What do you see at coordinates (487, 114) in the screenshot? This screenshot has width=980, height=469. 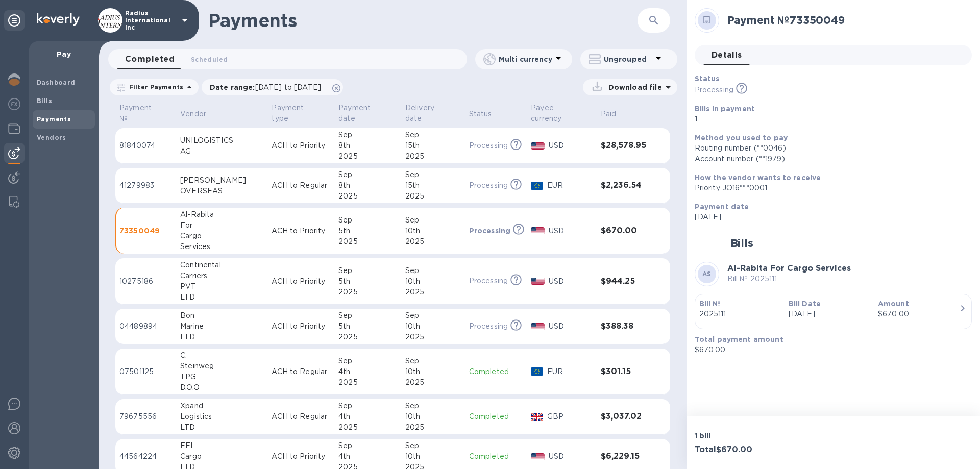 I see `span: Status` at bounding box center [487, 114].